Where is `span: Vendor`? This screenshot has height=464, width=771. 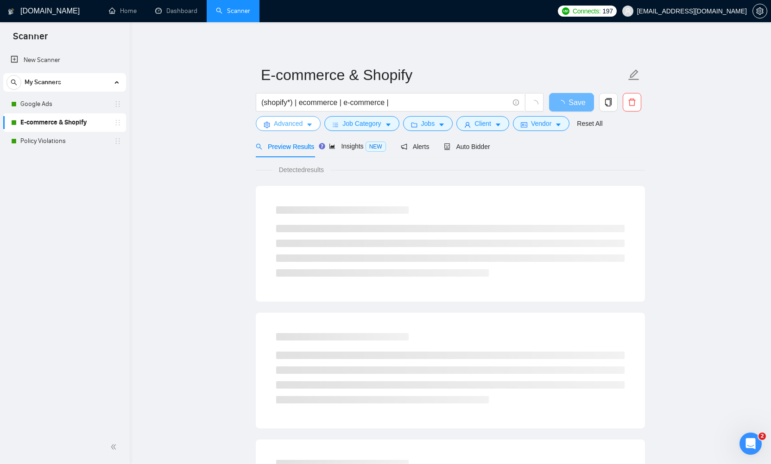
span: Vendor is located at coordinates (541, 124).